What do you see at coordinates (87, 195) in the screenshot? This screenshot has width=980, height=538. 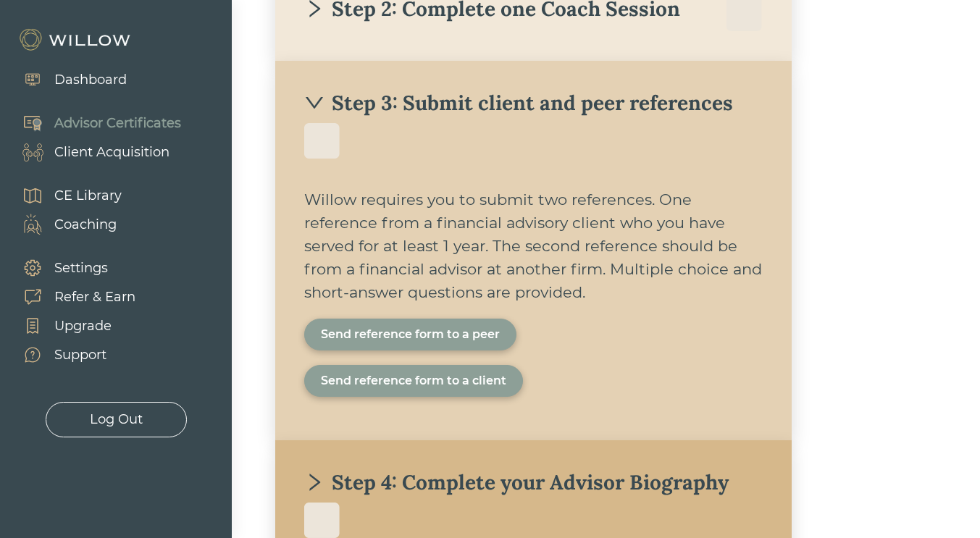 I see `div: CE Library` at bounding box center [87, 195].